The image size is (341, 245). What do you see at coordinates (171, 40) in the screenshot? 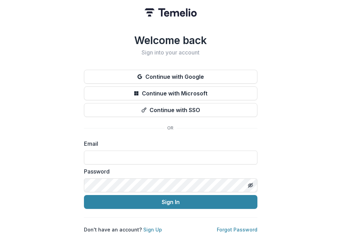
I see `h1: Welcome back` at bounding box center [171, 40].